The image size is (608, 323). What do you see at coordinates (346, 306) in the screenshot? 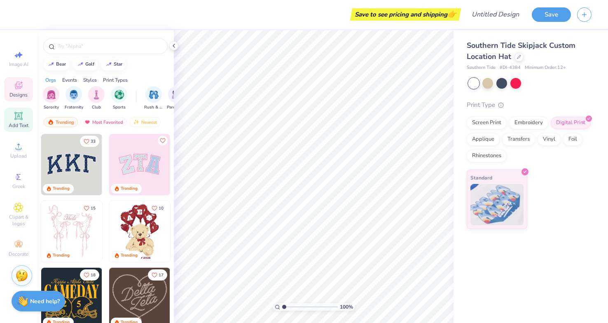
I see `span: 100 %` at bounding box center [346, 306].